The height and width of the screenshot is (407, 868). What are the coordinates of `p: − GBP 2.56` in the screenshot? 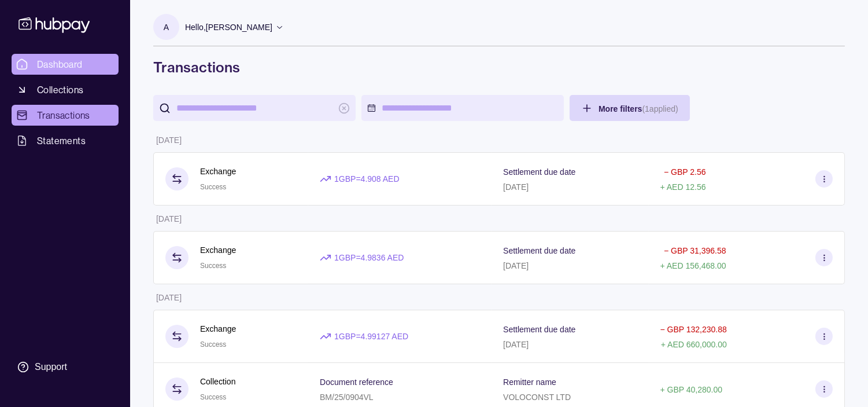 It's located at (684, 172).